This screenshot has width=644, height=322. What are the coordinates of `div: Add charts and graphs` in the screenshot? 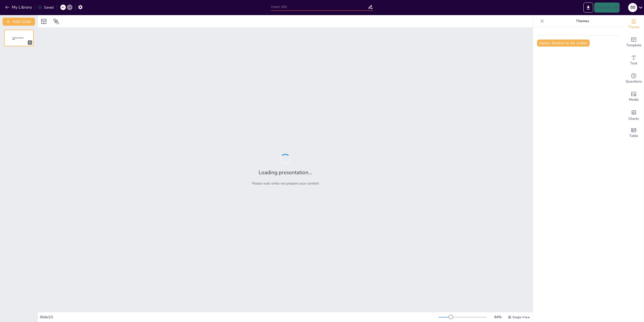 It's located at (633, 115).